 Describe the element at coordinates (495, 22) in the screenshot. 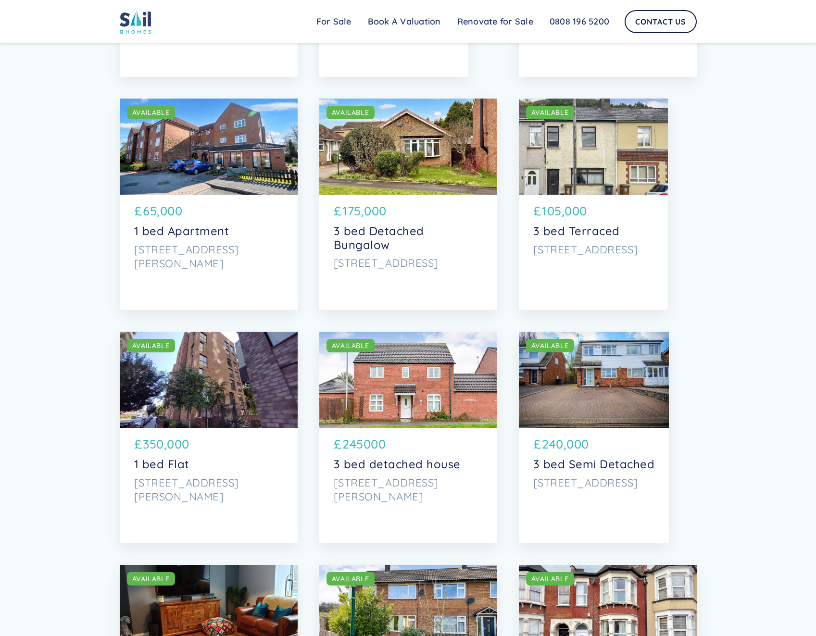

I see `a: Renovate for Sale` at that location.